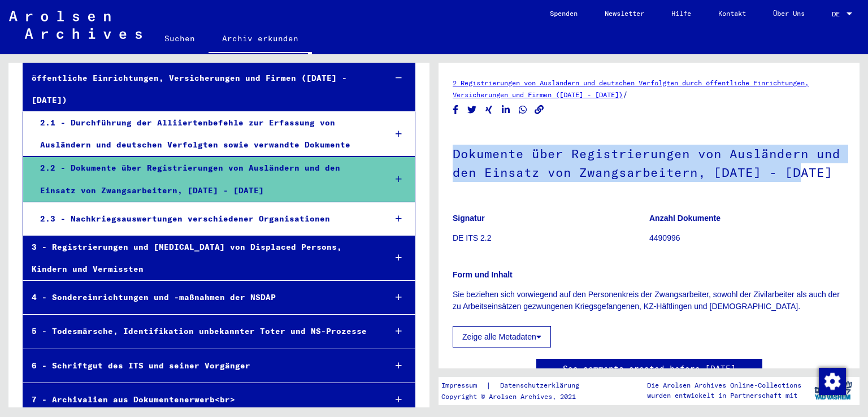 The width and height of the screenshot is (868, 417). What do you see at coordinates (724, 385) in the screenshot?
I see `p: Die Arolsen Archives Online-Collections` at bounding box center [724, 385].